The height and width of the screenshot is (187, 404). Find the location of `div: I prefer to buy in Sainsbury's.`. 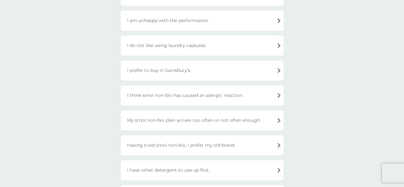

div: I prefer to buy in Sainsbury's. is located at coordinates (202, 70).